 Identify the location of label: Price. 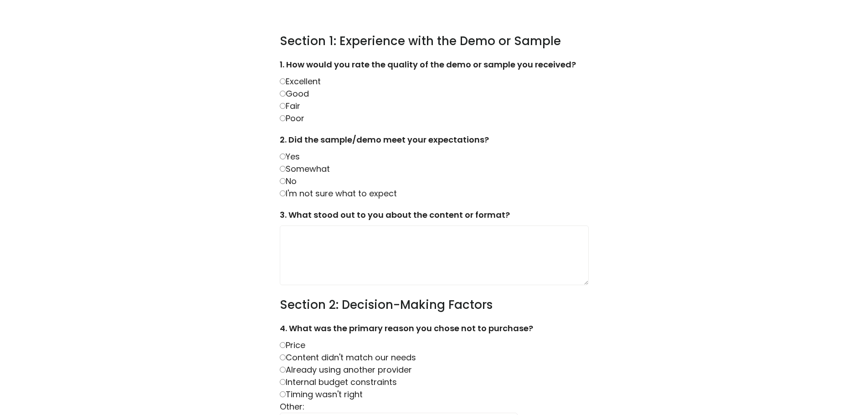
(292, 345).